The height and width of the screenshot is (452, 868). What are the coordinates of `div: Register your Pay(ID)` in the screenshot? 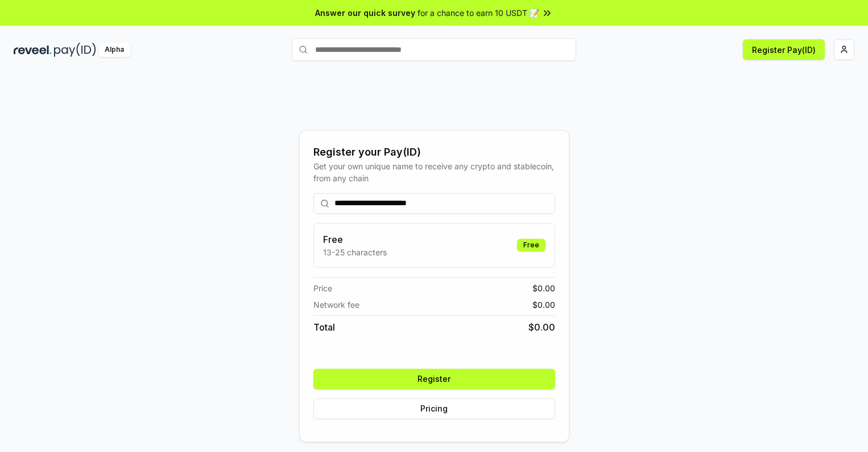 It's located at (434, 152).